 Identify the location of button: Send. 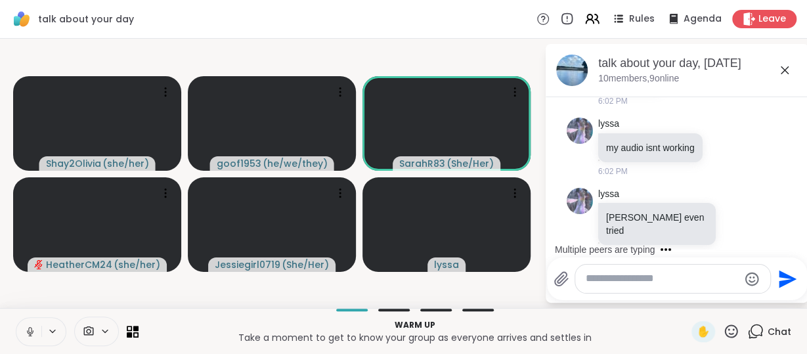
(785, 278).